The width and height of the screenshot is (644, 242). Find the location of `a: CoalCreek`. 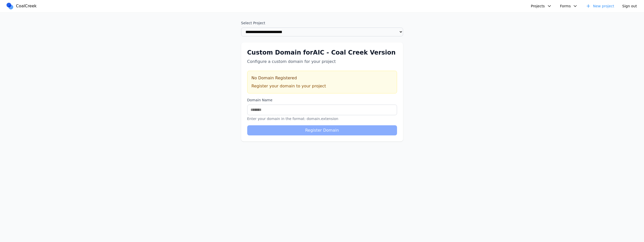

a: CoalCreek is located at coordinates (22, 6).